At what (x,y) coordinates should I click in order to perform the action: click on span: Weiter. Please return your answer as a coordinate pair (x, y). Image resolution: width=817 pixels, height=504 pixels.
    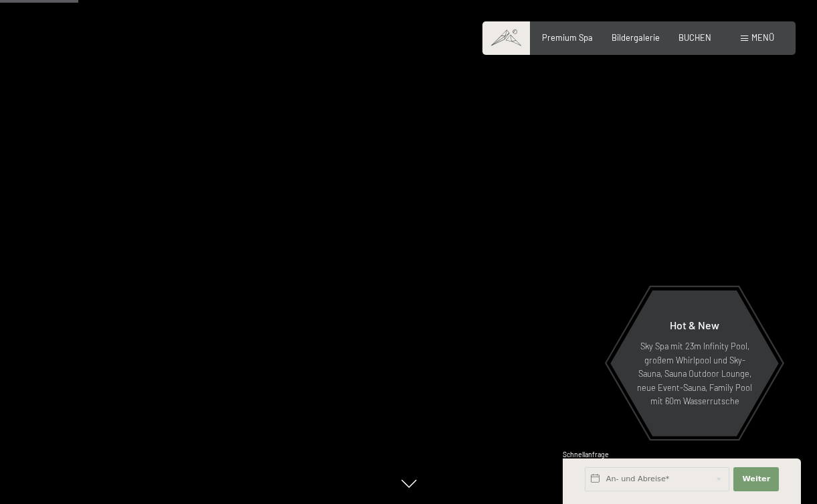
    Looking at the image, I should click on (756, 479).